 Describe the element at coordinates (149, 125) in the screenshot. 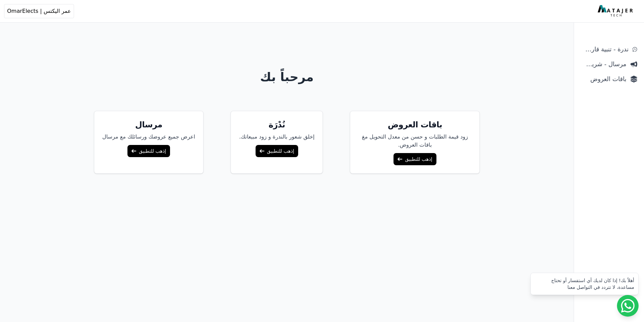

I see `h5: مرسال` at that location.